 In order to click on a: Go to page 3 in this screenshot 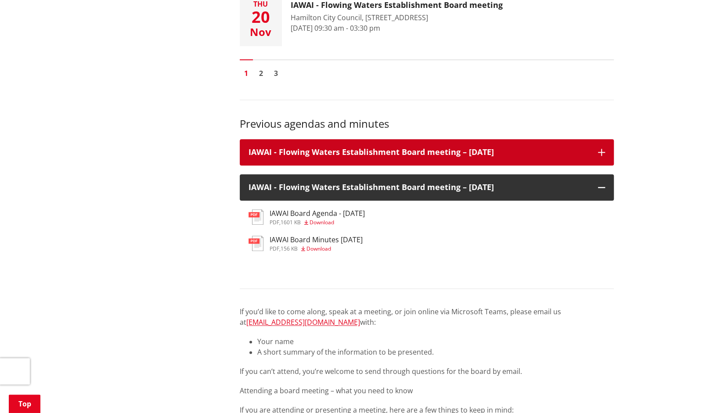, I will do `click(276, 73)`.